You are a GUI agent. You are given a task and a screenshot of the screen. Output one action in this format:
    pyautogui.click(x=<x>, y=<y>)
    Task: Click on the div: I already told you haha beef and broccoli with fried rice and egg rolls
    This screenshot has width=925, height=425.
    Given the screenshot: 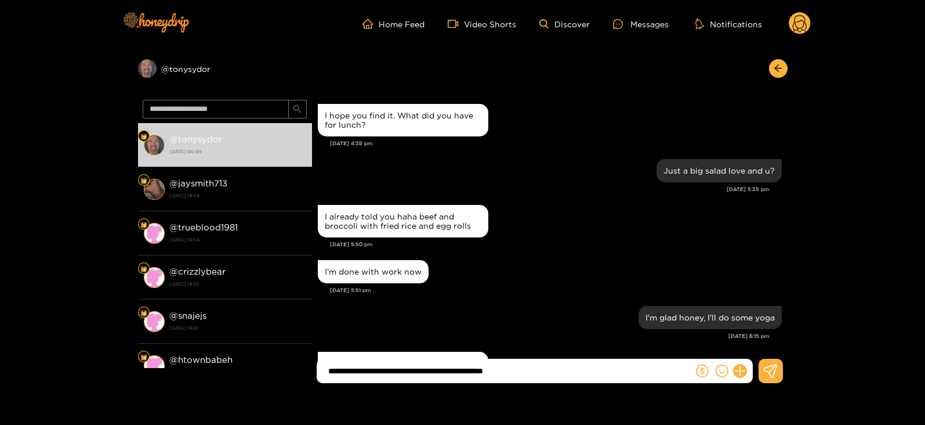 What is the action you would take?
    pyautogui.click(x=403, y=221)
    